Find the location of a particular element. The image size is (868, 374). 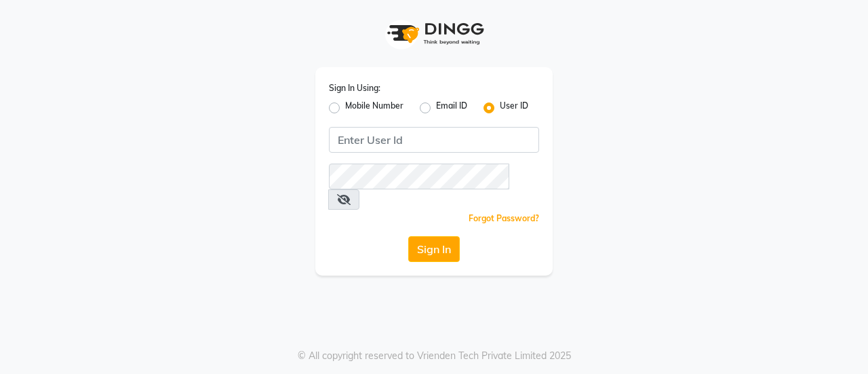

button: Sign In is located at coordinates (434, 250).